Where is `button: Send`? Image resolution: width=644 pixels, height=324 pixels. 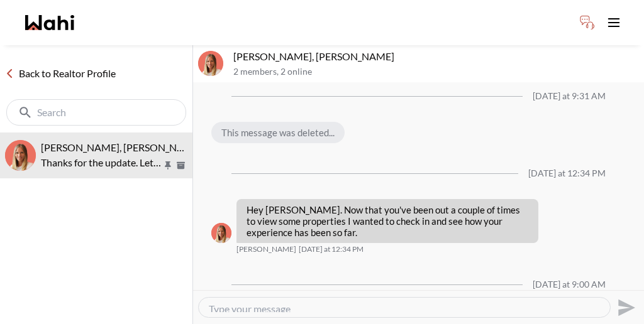
button: Send is located at coordinates (625, 307).